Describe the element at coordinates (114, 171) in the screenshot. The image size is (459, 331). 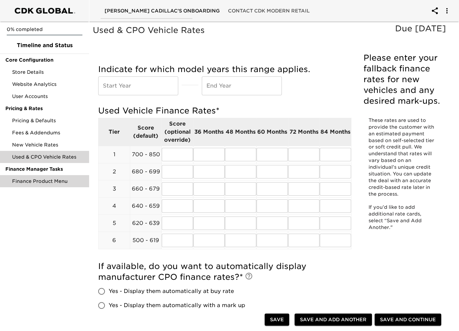
I see `p: 2` at that location.